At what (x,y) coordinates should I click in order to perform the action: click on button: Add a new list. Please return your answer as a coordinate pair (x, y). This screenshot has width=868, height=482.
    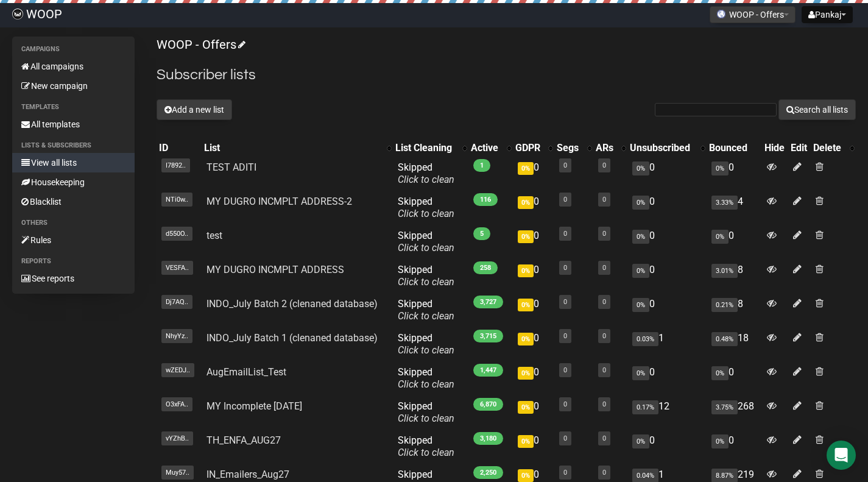
    Looking at the image, I should click on (195, 110).